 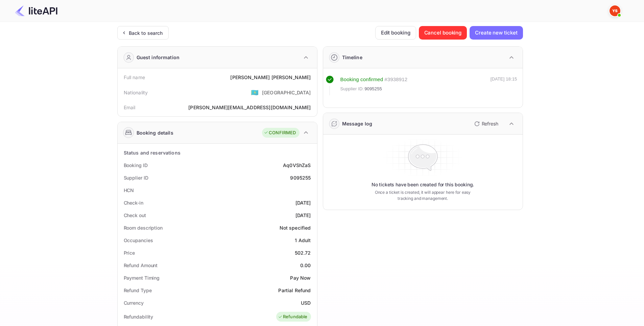 I want to click on div: Message log, so click(x=357, y=123).